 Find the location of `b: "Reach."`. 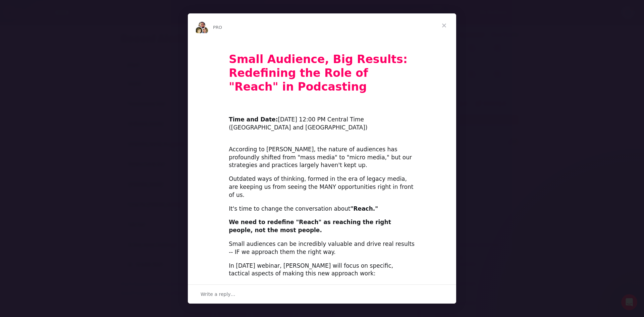

b: "Reach." is located at coordinates (364, 209).